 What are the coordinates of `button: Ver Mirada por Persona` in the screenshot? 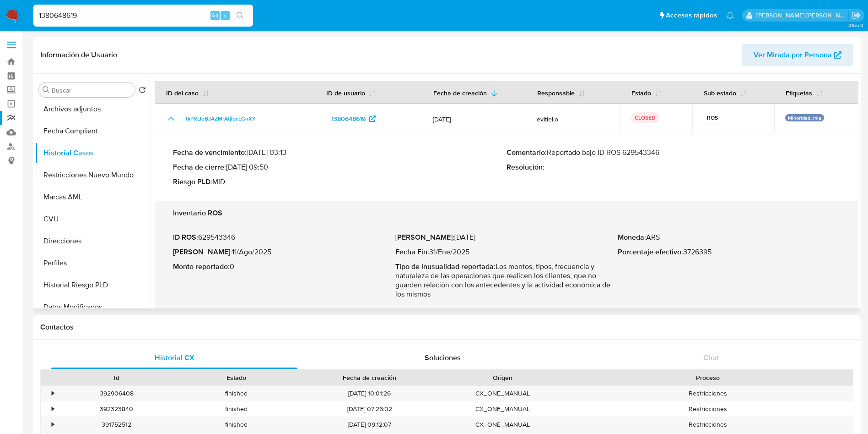 It's located at (798, 55).